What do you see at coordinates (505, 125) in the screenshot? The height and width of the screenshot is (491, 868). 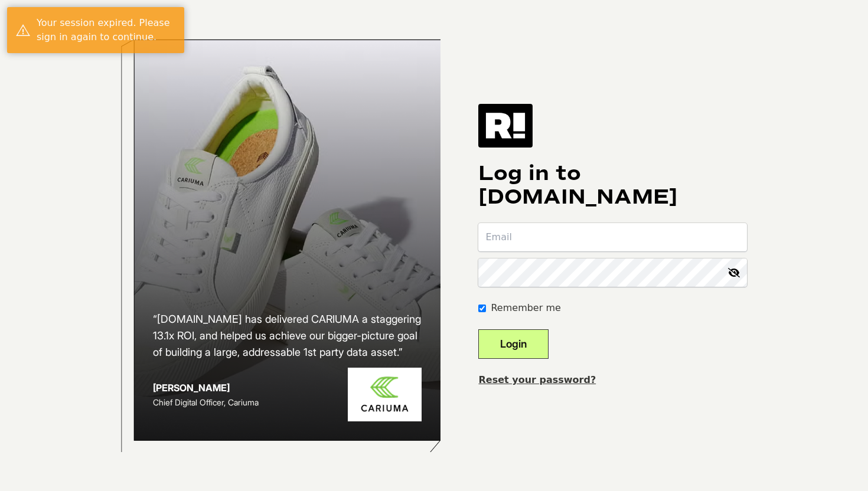 I see `img: Retention.com` at bounding box center [505, 125].